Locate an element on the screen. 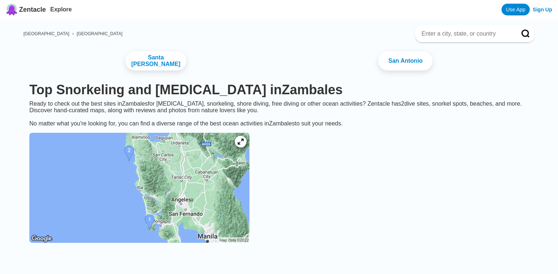 The height and width of the screenshot is (274, 558). a: Sign Up is located at coordinates (542, 10).